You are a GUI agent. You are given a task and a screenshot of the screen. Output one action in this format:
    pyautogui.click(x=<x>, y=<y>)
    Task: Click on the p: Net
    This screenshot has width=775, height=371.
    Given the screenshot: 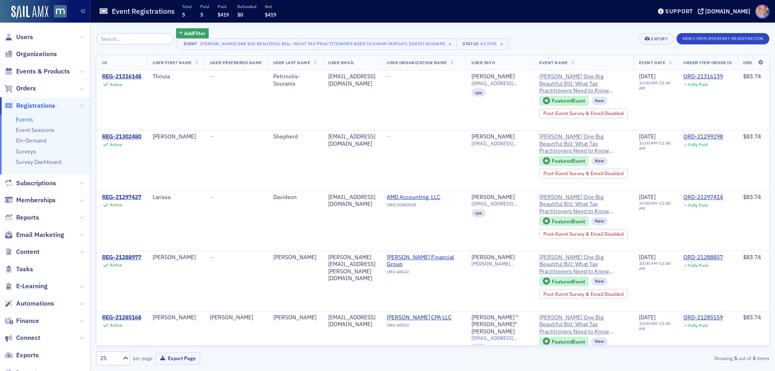 What is the action you would take?
    pyautogui.click(x=271, y=6)
    